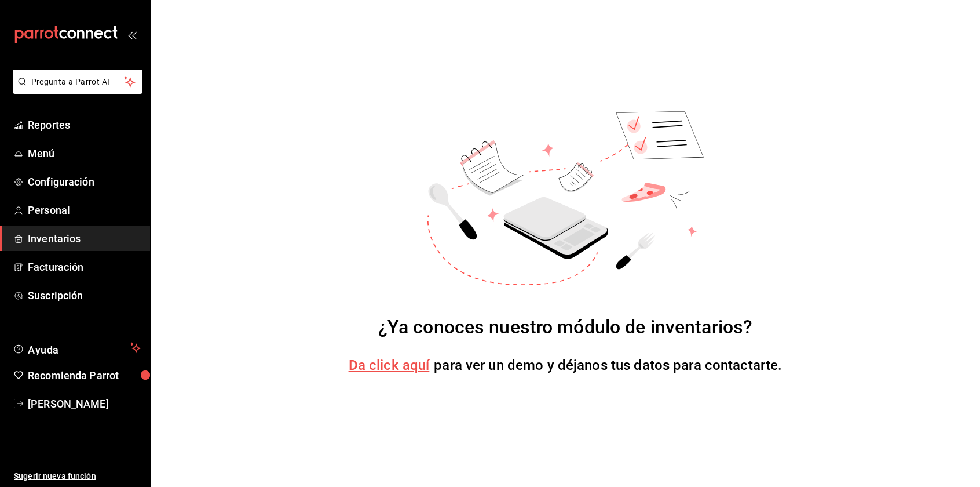 This screenshot has width=980, height=487. What do you see at coordinates (389, 365) in the screenshot?
I see `span: Da click aquí` at bounding box center [389, 365].